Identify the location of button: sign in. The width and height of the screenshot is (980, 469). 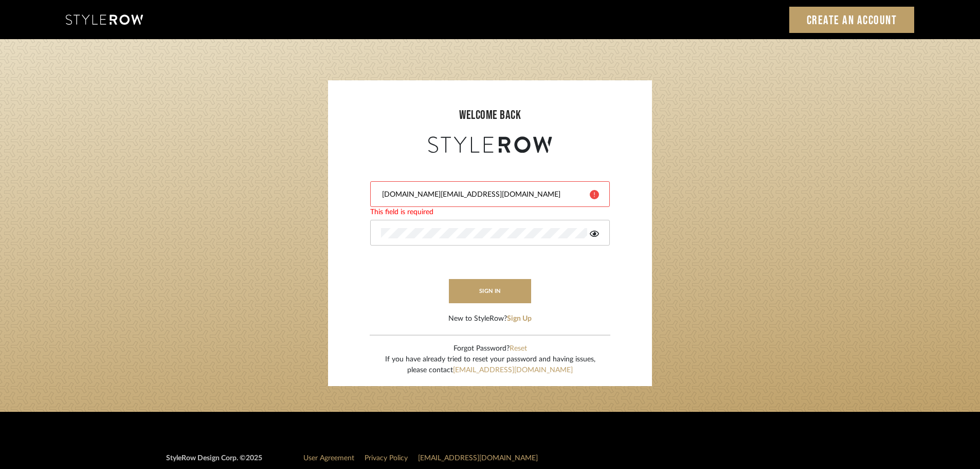
(490, 291).